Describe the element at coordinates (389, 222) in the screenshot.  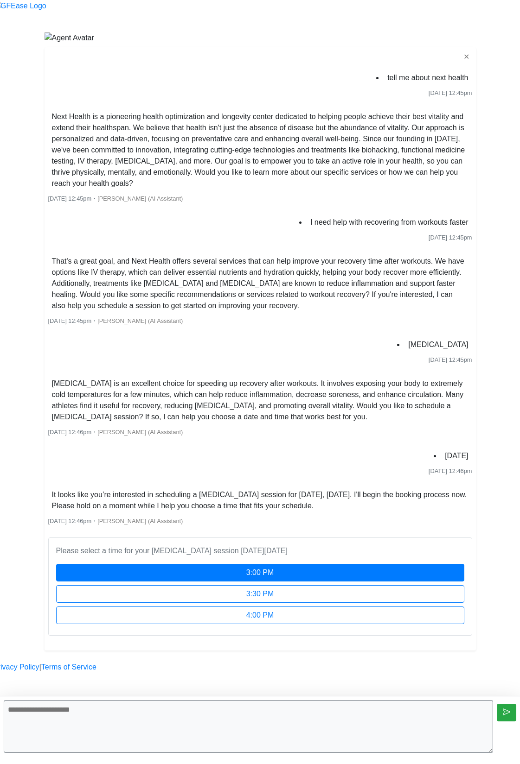
I see `li: I need help with recovering from workouts faster` at that location.